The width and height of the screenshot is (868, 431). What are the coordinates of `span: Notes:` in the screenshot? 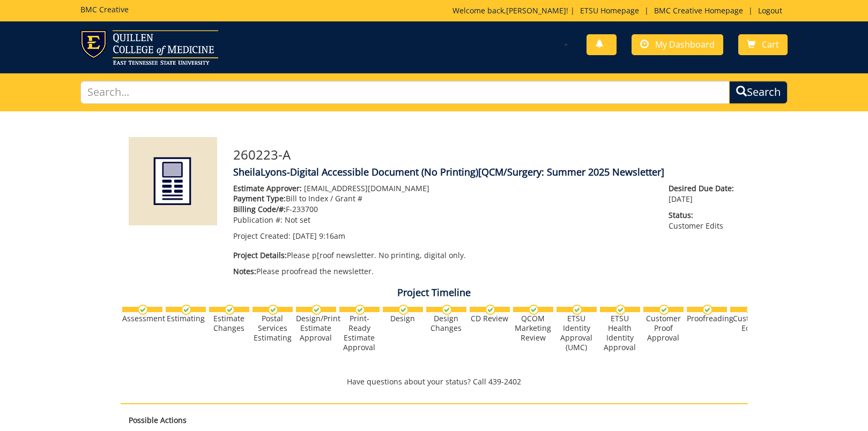 It's located at (244, 271).